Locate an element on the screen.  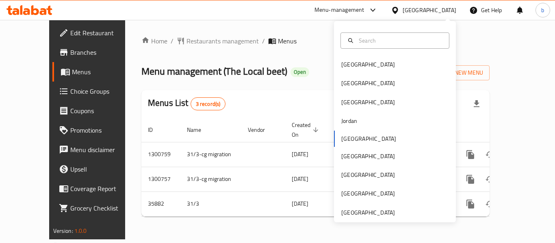
span: Name is located at coordinates (199, 130).